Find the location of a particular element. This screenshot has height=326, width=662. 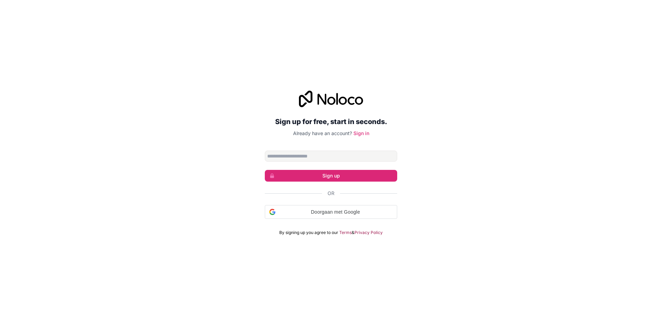

input: Email address is located at coordinates (331, 156).